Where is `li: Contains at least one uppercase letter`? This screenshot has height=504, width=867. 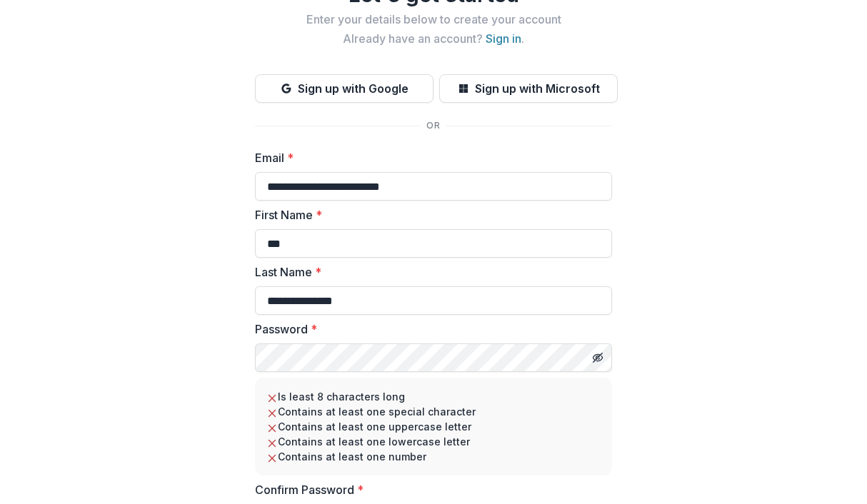
li: Contains at least one uppercase letter is located at coordinates (434, 426).